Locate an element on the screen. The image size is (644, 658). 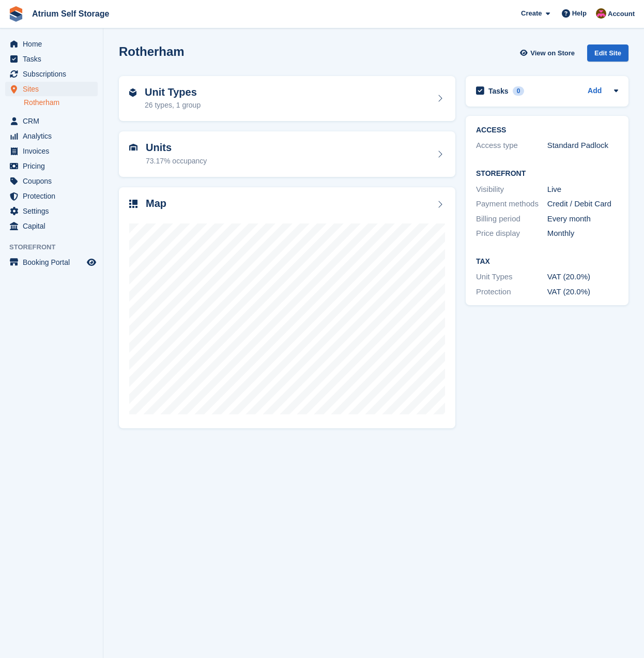
span: Subscriptions is located at coordinates (54, 74).